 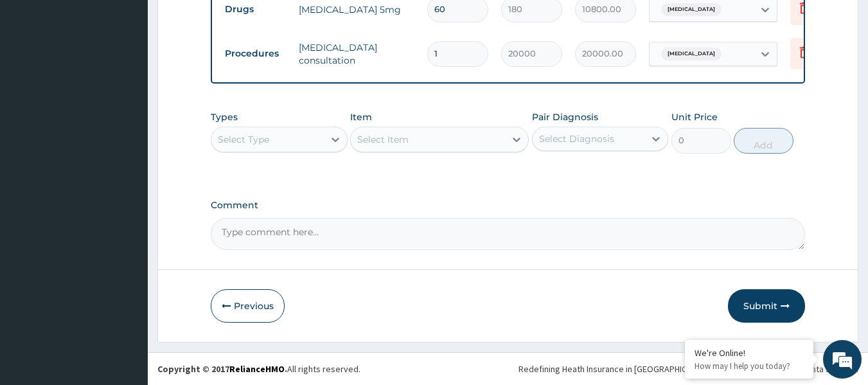 I want to click on a: RelianceHMO, so click(x=257, y=369).